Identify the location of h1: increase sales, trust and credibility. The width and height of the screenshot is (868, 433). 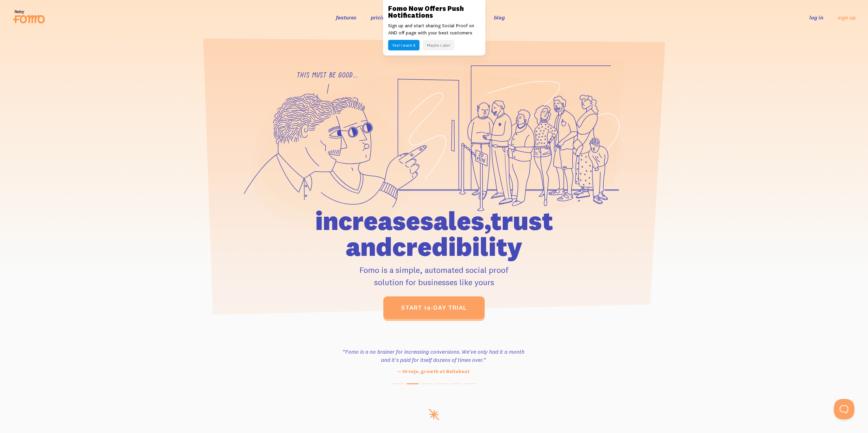
(434, 234).